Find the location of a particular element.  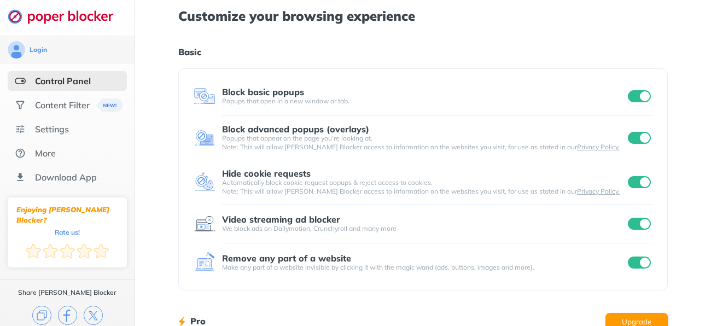

div: Block basic popups is located at coordinates (263, 92).